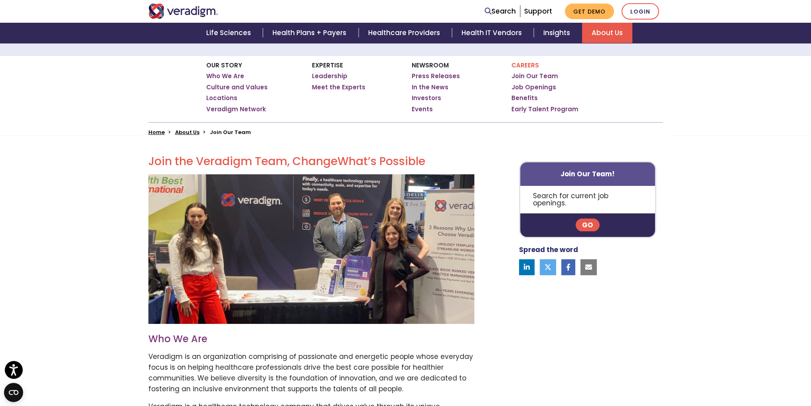 The height and width of the screenshot is (406, 811). What do you see at coordinates (225, 76) in the screenshot?
I see `a: Who We Are` at bounding box center [225, 76].